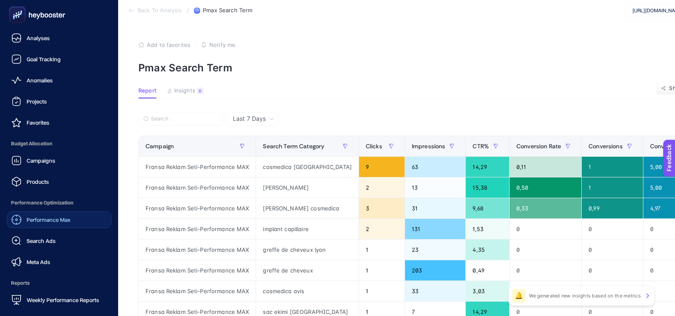 Image resolution: width=675 pixels, height=316 pixels. Describe the element at coordinates (307, 229) in the screenshot. I see `div: implant capillaire` at that location.